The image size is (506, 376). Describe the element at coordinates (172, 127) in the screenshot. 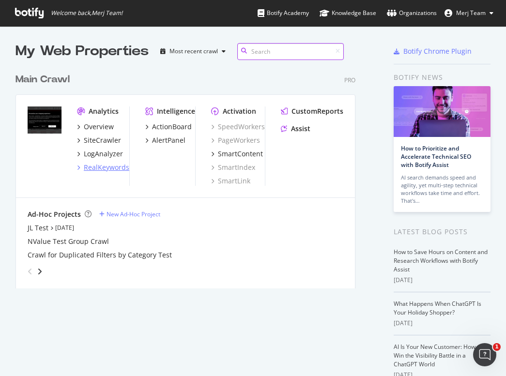

I see `div: ActionBoard` at that location.